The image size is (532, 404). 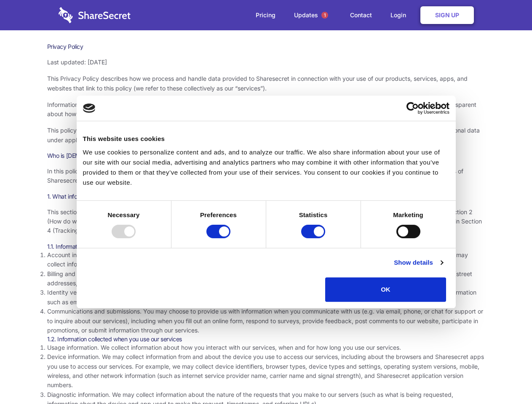 What do you see at coordinates (325, 15) in the screenshot?
I see `span: 1` at bounding box center [325, 15].